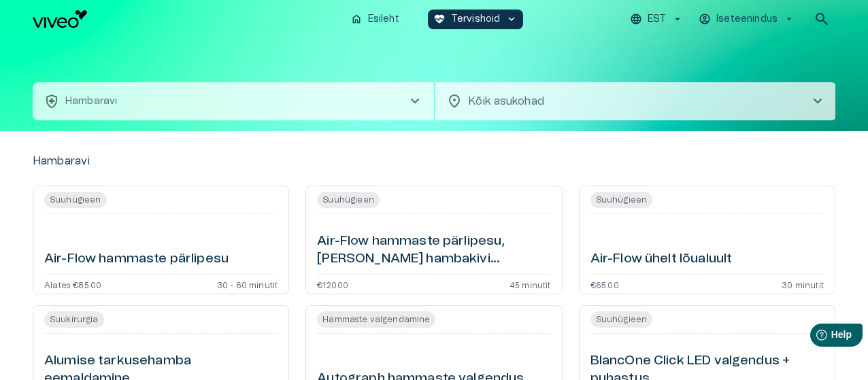 The height and width of the screenshot is (380, 868). What do you see at coordinates (661, 259) in the screenshot?
I see `h6: Air-Flow ühelt lõualuult` at bounding box center [661, 259].